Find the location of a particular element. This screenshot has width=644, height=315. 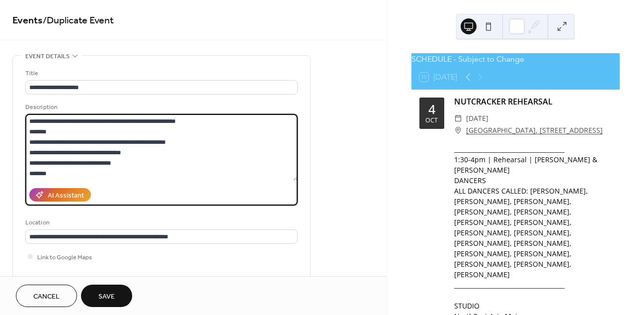

div: Location is located at coordinates (161, 222).